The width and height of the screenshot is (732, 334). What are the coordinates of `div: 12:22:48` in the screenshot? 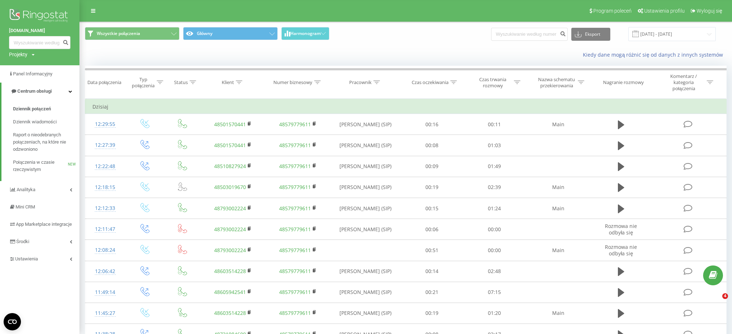 It's located at (105, 166).